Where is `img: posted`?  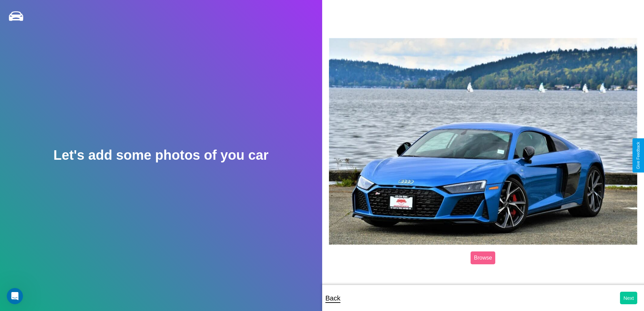
img: posted is located at coordinates (483, 141).